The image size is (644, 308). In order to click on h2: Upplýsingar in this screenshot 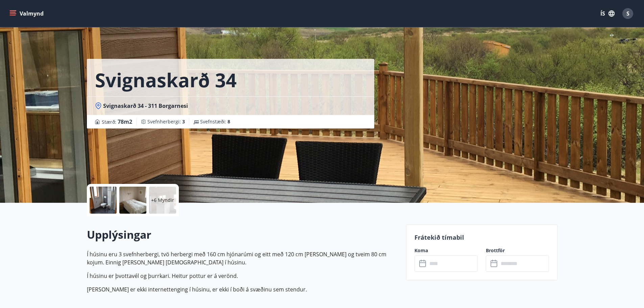, I will do `click(242, 235)`.